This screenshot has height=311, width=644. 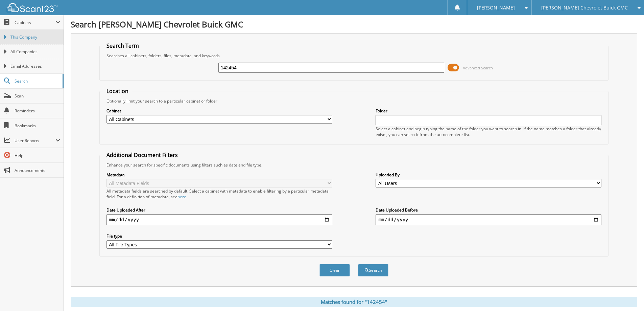 What do you see at coordinates (627, 295) in the screenshot?
I see `div: Chat Widget` at bounding box center [627, 295].